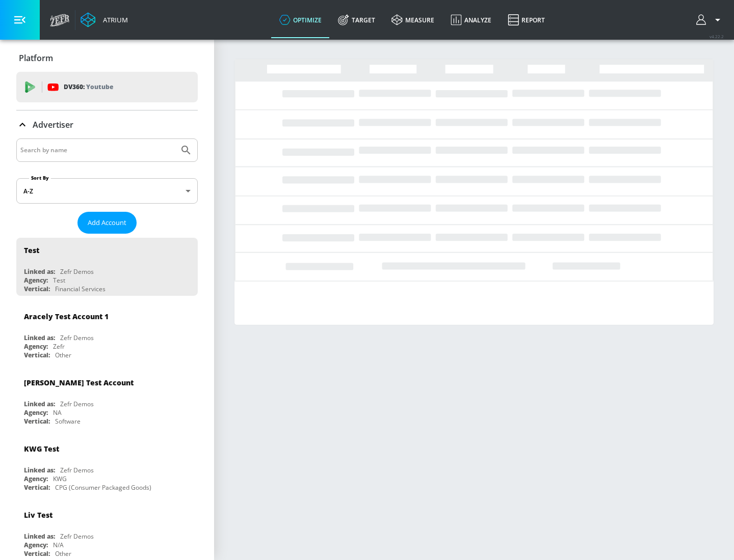 The height and width of the screenshot is (560, 734). What do you see at coordinates (88, 87) in the screenshot?
I see `p: DV360:` at bounding box center [88, 87].